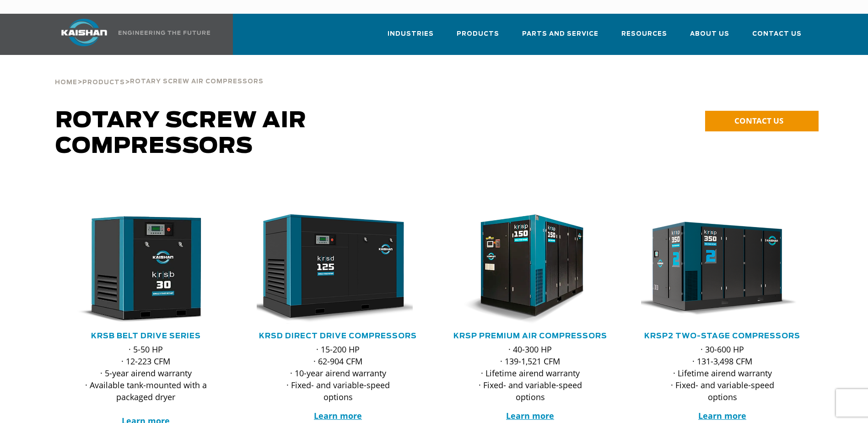  What do you see at coordinates (758, 120) in the screenshot?
I see `span: CONTACT US` at bounding box center [758, 120].